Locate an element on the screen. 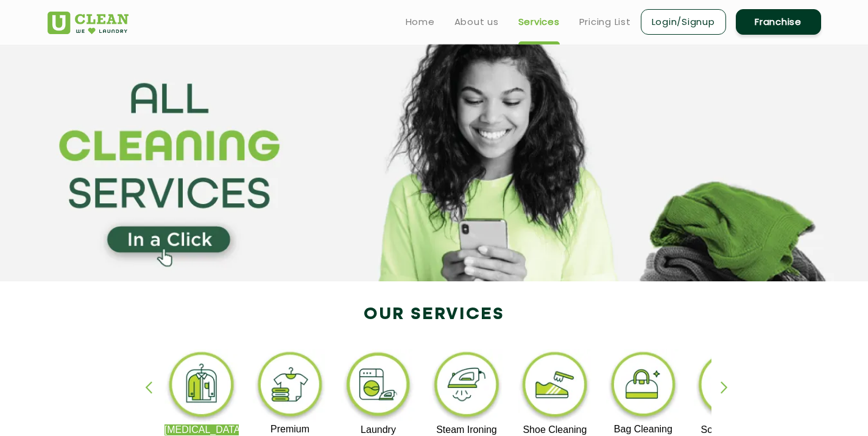 Image resolution: width=868 pixels, height=436 pixels. a: Services is located at coordinates (539, 21).